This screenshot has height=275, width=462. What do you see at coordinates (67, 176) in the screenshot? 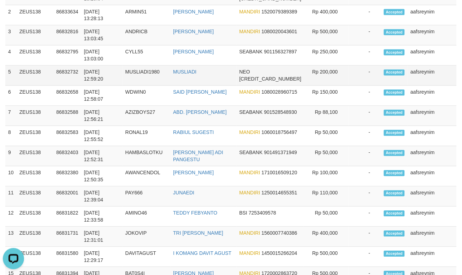
I see `td: 86832380` at bounding box center [67, 176].